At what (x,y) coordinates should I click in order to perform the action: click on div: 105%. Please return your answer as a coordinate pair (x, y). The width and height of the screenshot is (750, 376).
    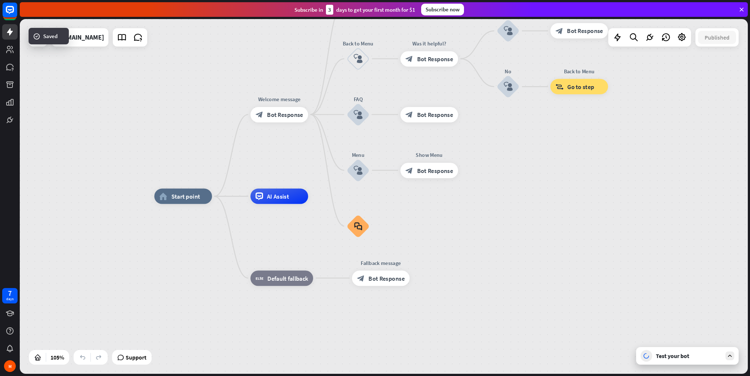
    Looking at the image, I should click on (57, 357).